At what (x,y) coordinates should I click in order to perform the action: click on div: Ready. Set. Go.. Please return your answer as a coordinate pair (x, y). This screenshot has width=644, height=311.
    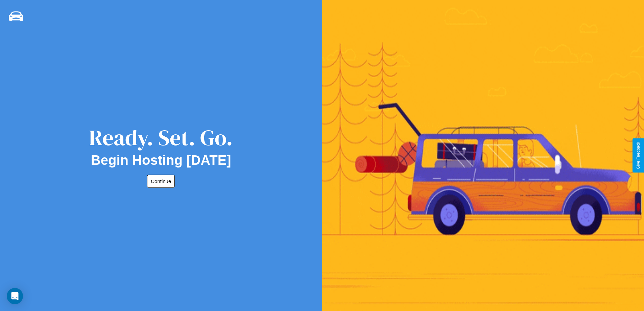
    Looking at the image, I should click on (161, 137).